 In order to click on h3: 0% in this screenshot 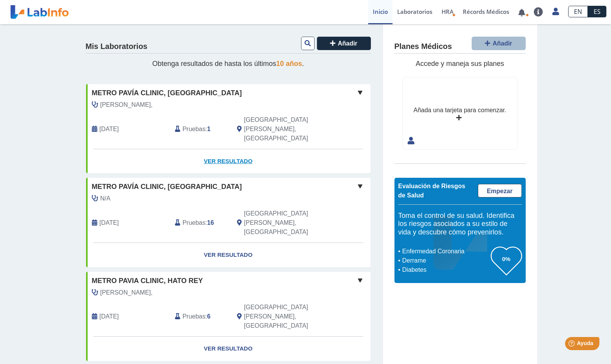, I will do `click(506, 259)`.